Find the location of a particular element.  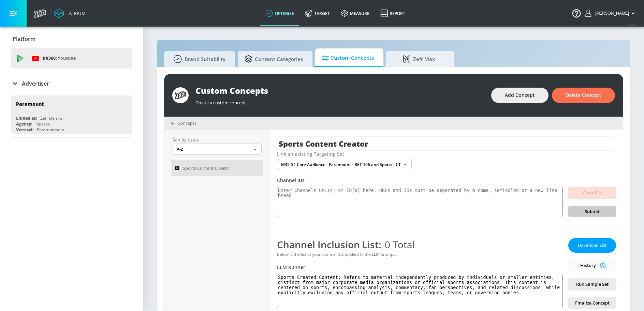

span: Zefr Max is located at coordinates (419, 59).